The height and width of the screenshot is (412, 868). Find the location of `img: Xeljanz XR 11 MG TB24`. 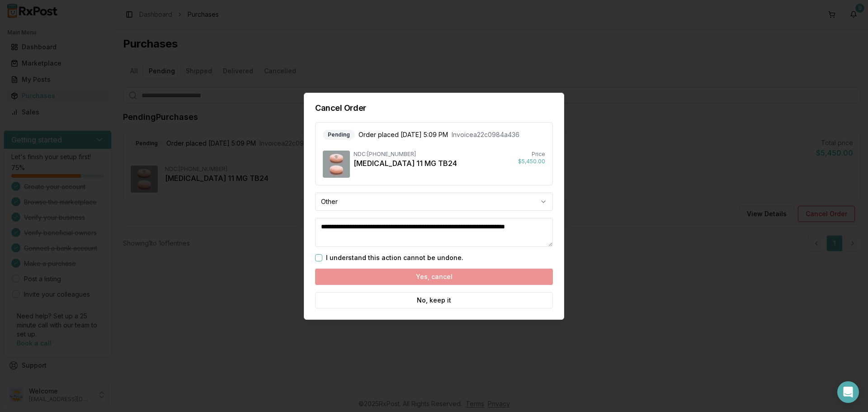

img: Xeljanz XR 11 MG TB24 is located at coordinates (336, 164).